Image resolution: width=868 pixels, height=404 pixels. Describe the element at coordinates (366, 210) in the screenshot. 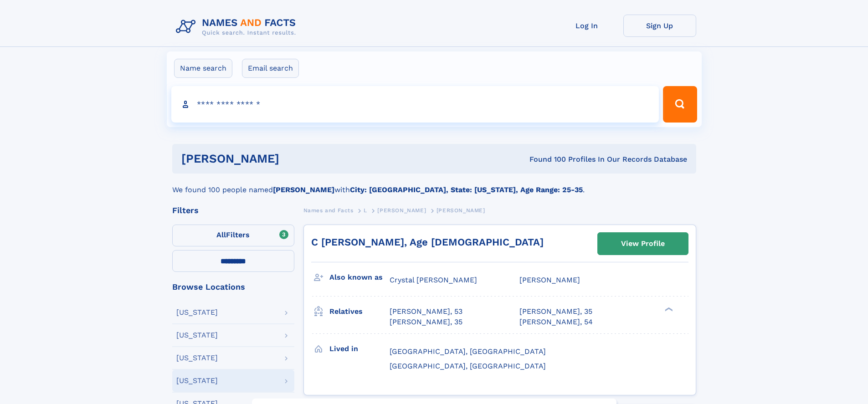

I see `span: L` at that location.